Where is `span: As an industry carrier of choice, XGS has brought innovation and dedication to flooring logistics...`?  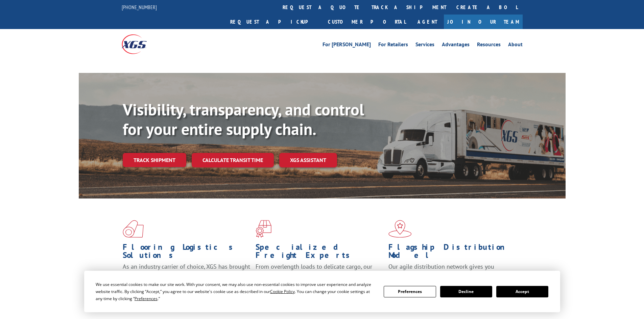 span: As an industry carrier of choice, XGS has brought innovation and dedication to flooring logistics... is located at coordinates (186, 274).